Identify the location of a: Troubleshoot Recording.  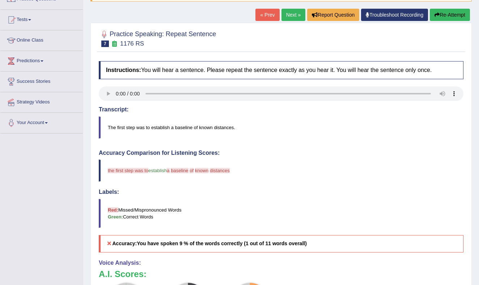
(395, 15).